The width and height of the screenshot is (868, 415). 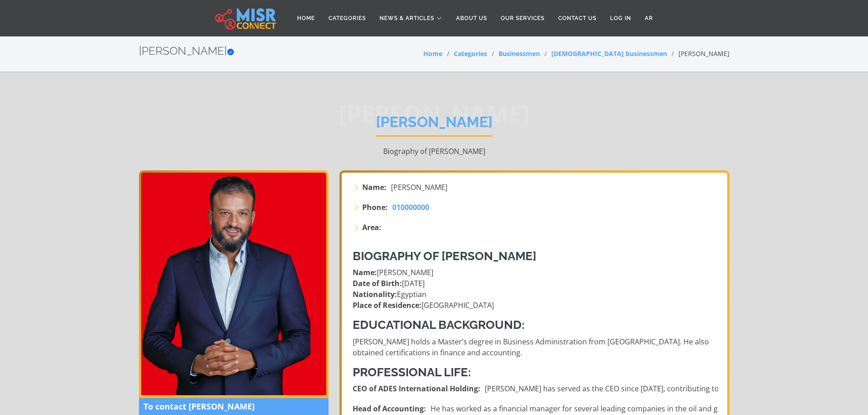 I want to click on a: AR, so click(x=649, y=18).